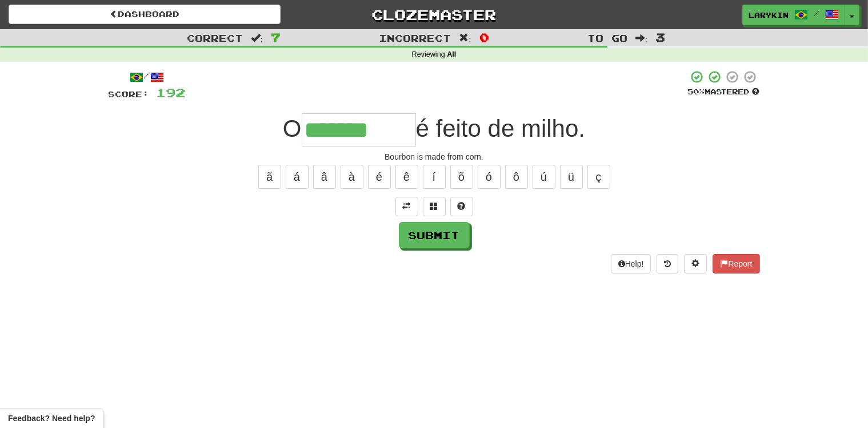  Describe the element at coordinates (484, 37) in the screenshot. I see `span: 0` at that location.